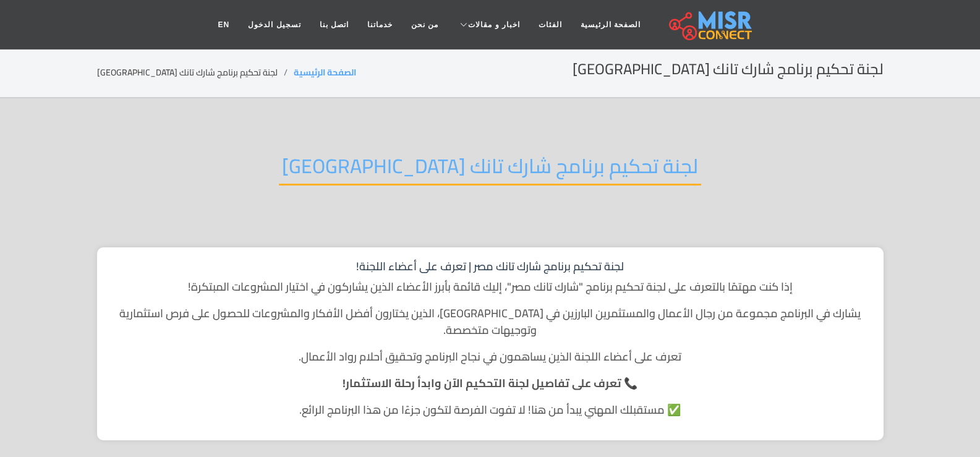 This screenshot has width=980, height=457. What do you see at coordinates (490, 267) in the screenshot?
I see `h1: لجنة تحكيم برنامج شارك تانك مصر | تعرف على أعضاء اللجنة!` at bounding box center [490, 267].